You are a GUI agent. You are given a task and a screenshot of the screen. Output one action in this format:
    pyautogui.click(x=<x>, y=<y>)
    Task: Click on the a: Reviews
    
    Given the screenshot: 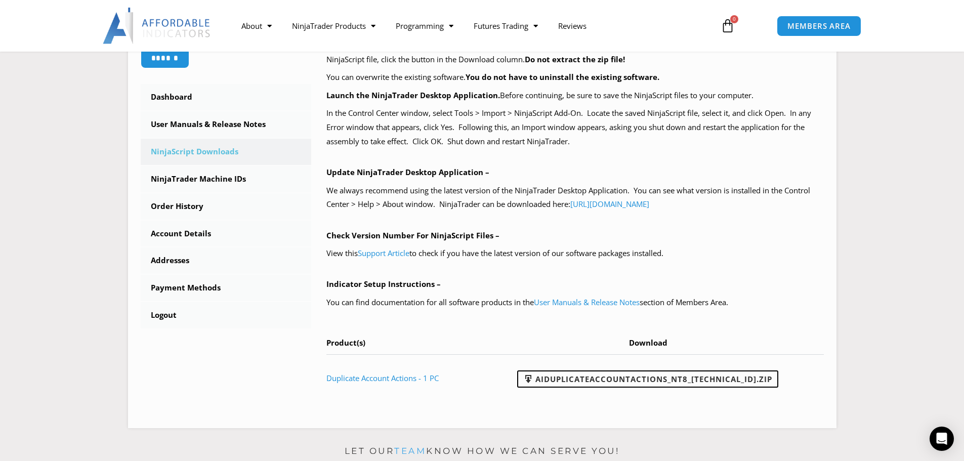 What is the action you would take?
    pyautogui.click(x=573, y=26)
    